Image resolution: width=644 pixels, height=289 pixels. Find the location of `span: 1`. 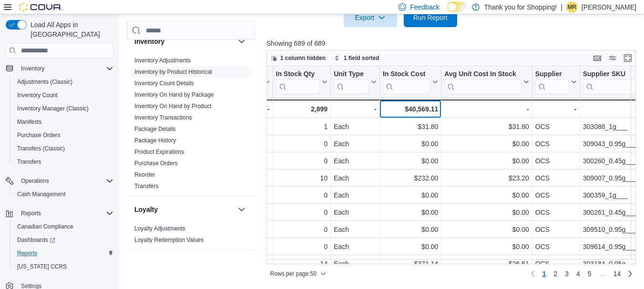

span: 1 is located at coordinates (544, 274).